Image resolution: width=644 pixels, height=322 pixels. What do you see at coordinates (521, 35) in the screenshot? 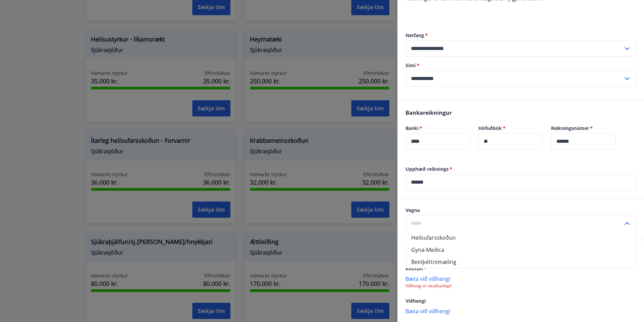
I see `label: Netfang` at bounding box center [521, 35].